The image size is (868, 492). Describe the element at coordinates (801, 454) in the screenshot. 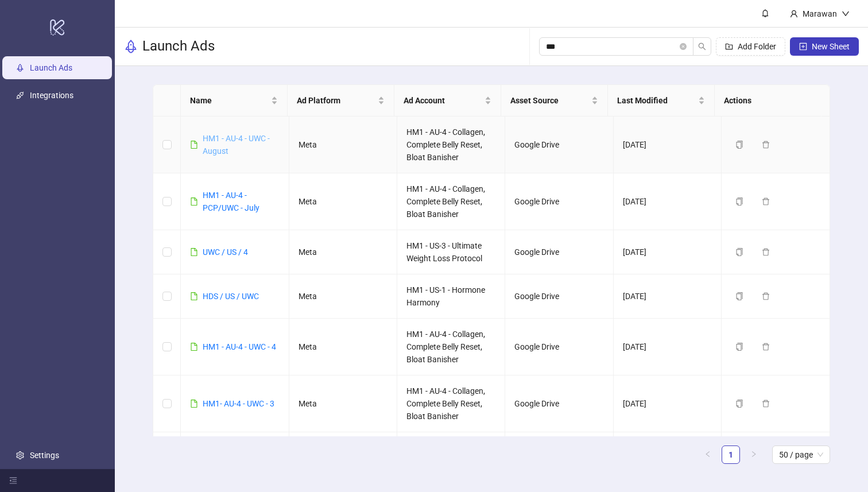

I see `div: Page Size` at that location.